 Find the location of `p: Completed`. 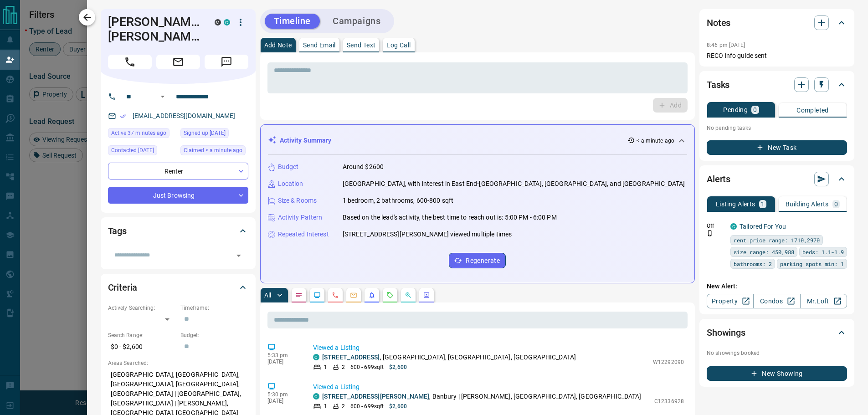

p: Completed is located at coordinates (813, 110).